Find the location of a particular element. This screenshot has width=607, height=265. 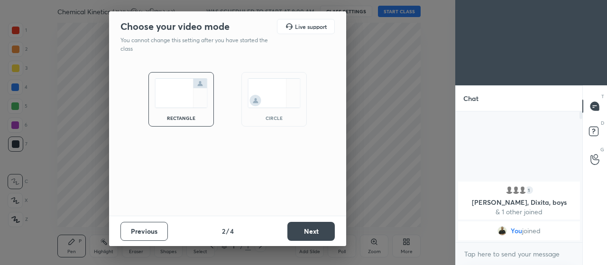

h4: 2 is located at coordinates (223, 231).